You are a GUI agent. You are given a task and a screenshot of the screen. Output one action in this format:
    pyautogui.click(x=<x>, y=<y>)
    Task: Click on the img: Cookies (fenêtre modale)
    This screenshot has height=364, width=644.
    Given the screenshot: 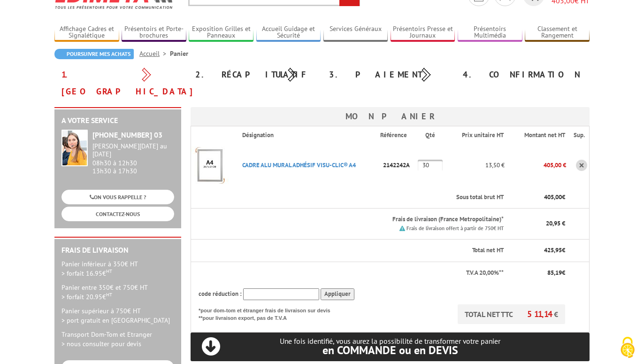 What is the action you would take?
    pyautogui.click(x=627, y=348)
    